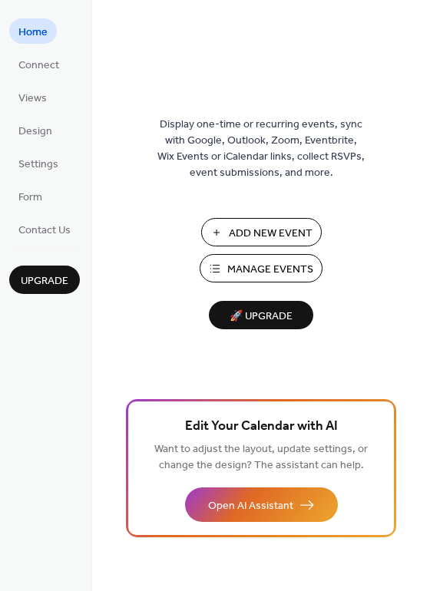  I want to click on span: Want to adjust the layout, update settings, or change the design? The assistant can help., so click(261, 457).